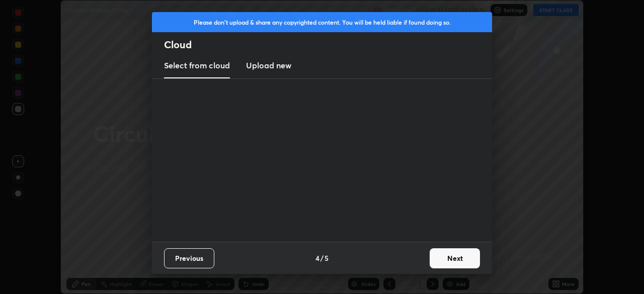 This screenshot has height=294, width=644. What do you see at coordinates (317, 257) in the screenshot?
I see `h4: 4` at bounding box center [317, 257].